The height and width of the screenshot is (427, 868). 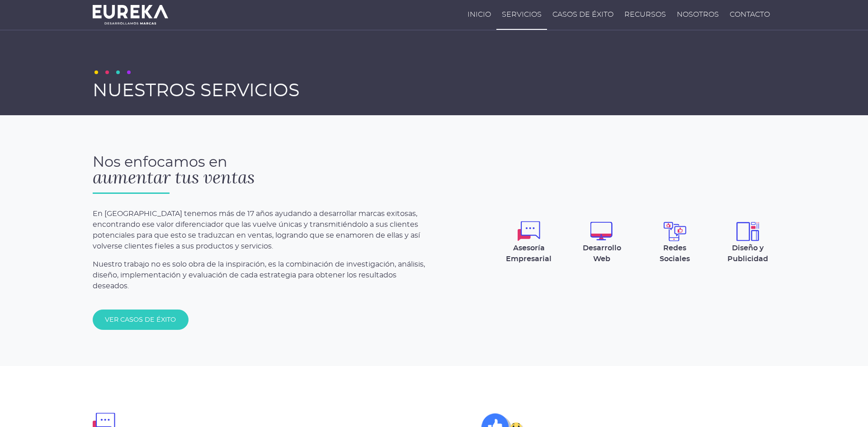 I want to click on p: Redes Sociales, so click(x=674, y=253).